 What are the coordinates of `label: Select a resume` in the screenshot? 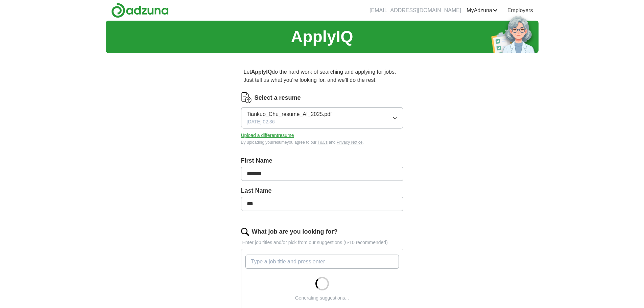 It's located at (278, 98).